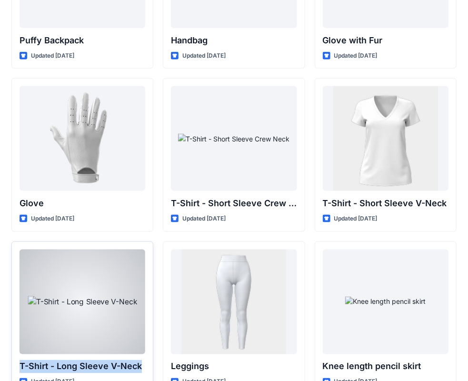  Describe the element at coordinates (385, 302) in the screenshot. I see `a: Knee length pencil skirt` at that location.